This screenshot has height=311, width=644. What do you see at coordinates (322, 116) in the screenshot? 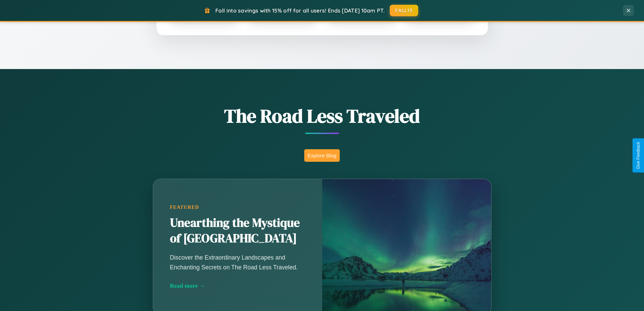
I see `h1: The Road Less Traveled` at bounding box center [322, 116].